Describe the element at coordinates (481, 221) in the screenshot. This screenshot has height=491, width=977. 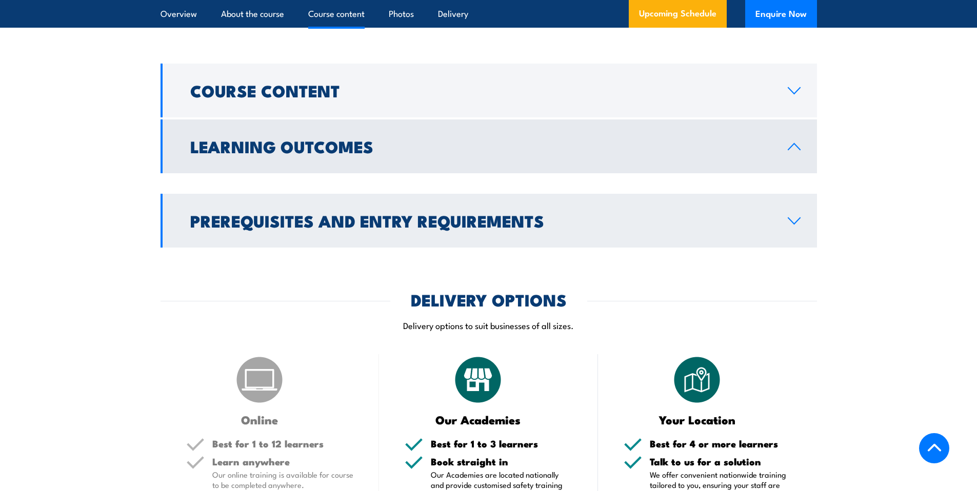
I see `h2: Prerequisites and Entry Requirements` at that location.